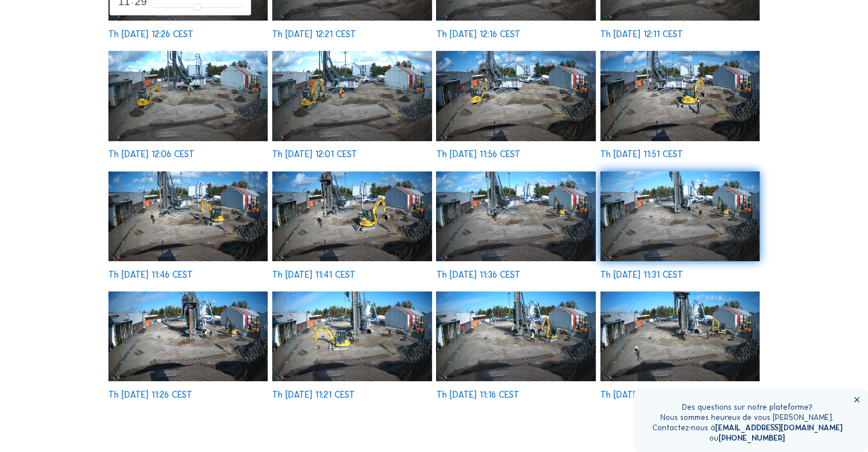 The image size is (868, 452). I want to click on img: image_53701215, so click(188, 216).